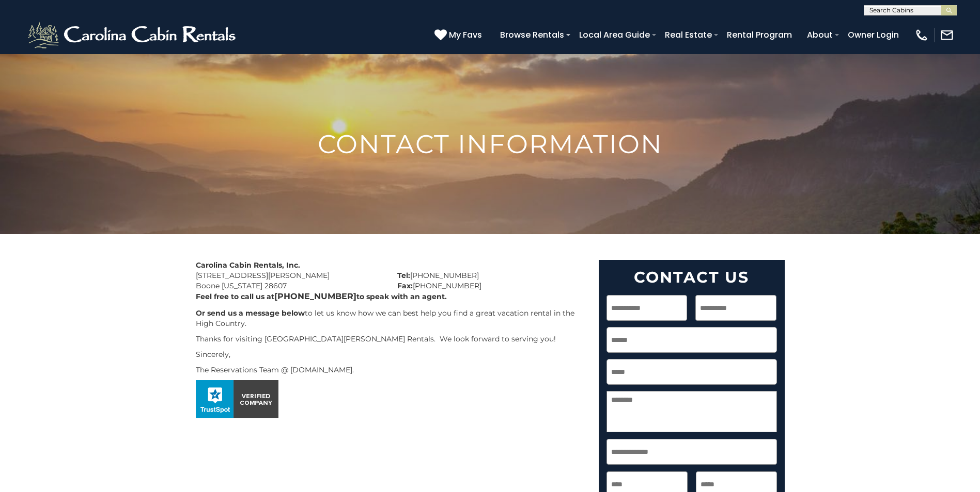 This screenshot has width=980, height=492. I want to click on img: phone-regular-white.png, so click(921, 35).